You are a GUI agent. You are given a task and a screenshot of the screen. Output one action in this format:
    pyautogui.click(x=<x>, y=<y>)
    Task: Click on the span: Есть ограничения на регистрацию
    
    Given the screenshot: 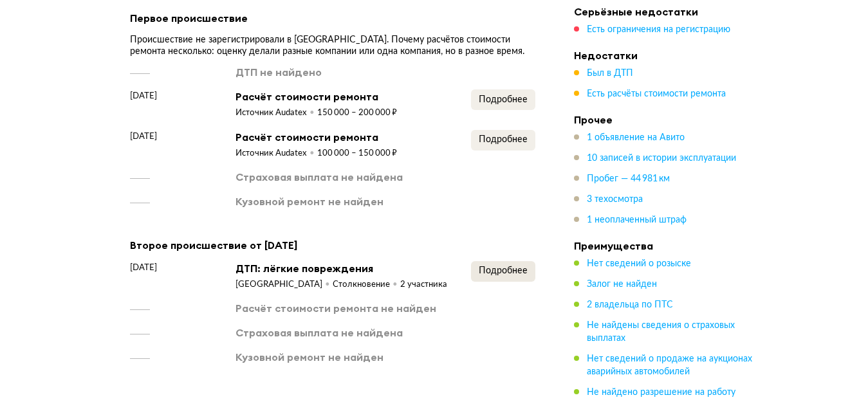 What is the action you would take?
    pyautogui.click(x=658, y=30)
    